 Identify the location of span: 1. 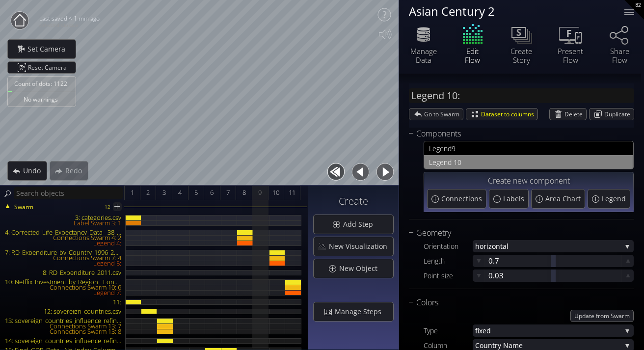
(132, 193).